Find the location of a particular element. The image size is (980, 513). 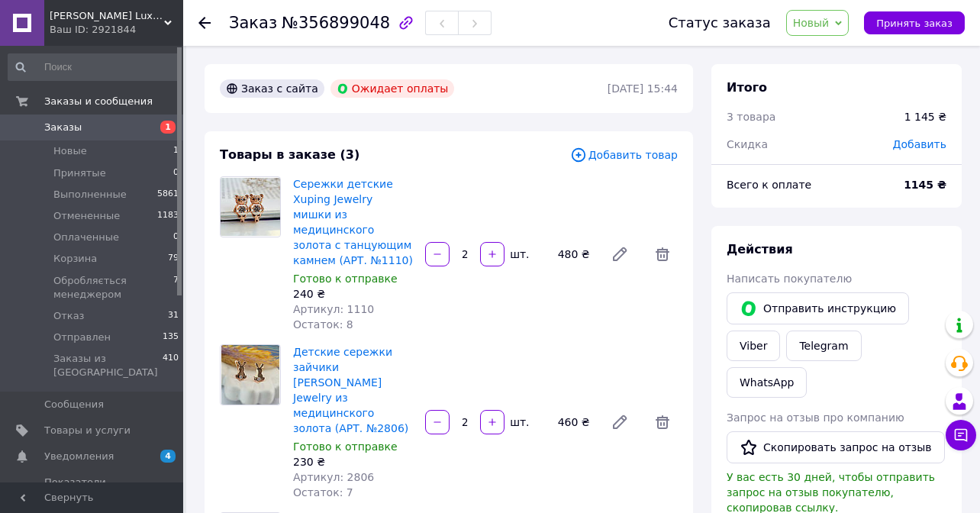

button: Скопировать запрос на отзыв is located at coordinates (836, 447).